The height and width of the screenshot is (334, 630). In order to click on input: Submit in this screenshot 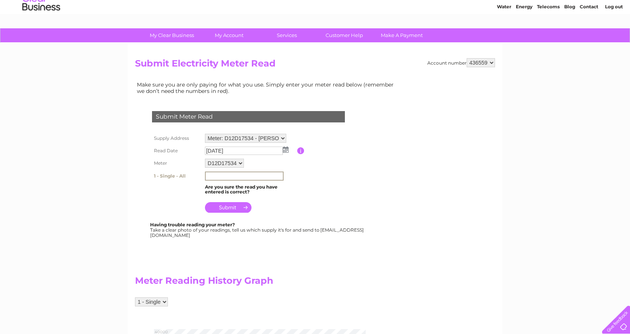, I will do `click(228, 208)`.